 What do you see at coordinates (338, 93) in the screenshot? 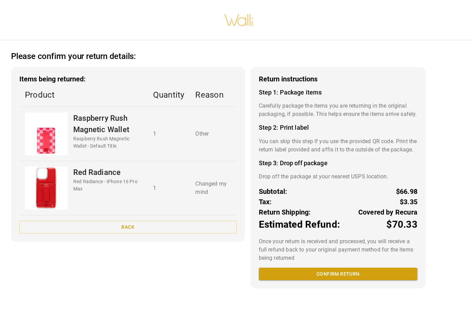
I see `h4: Step 1: Package items` at bounding box center [338, 93].